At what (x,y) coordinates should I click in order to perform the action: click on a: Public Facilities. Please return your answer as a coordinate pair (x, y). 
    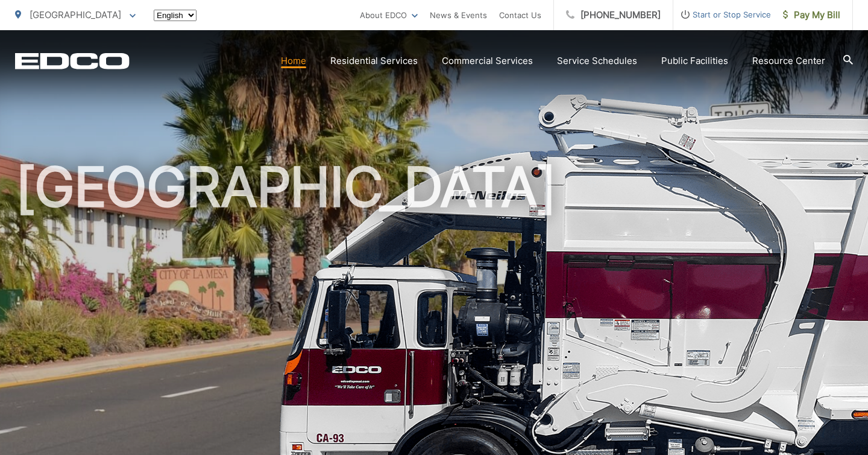
    Looking at the image, I should click on (694, 61).